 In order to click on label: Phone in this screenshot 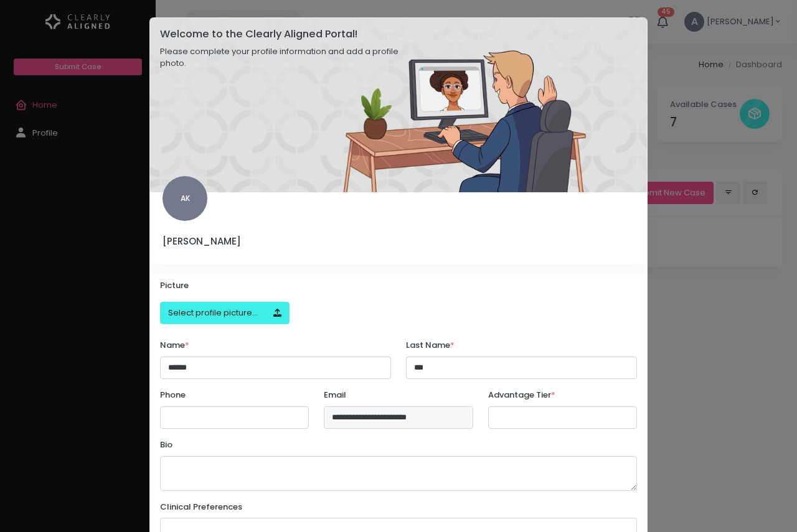, I will do `click(173, 395)`.